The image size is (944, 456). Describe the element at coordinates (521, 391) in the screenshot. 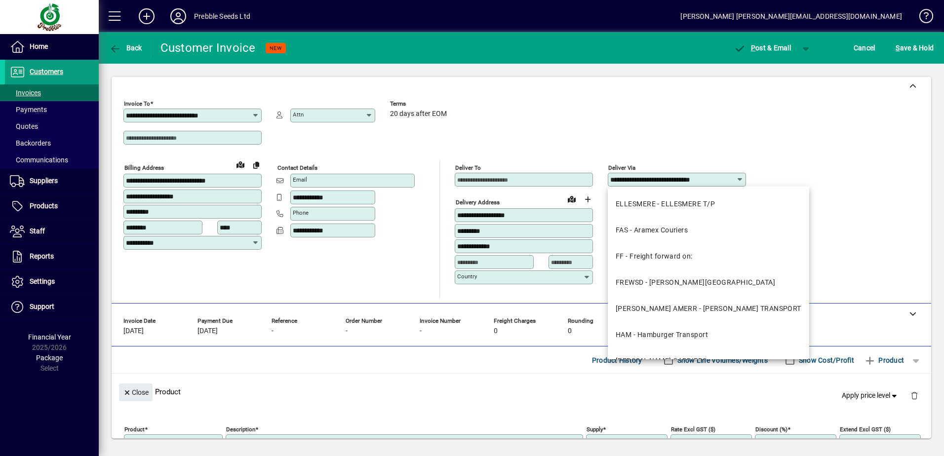

I see `div: Product` at that location.